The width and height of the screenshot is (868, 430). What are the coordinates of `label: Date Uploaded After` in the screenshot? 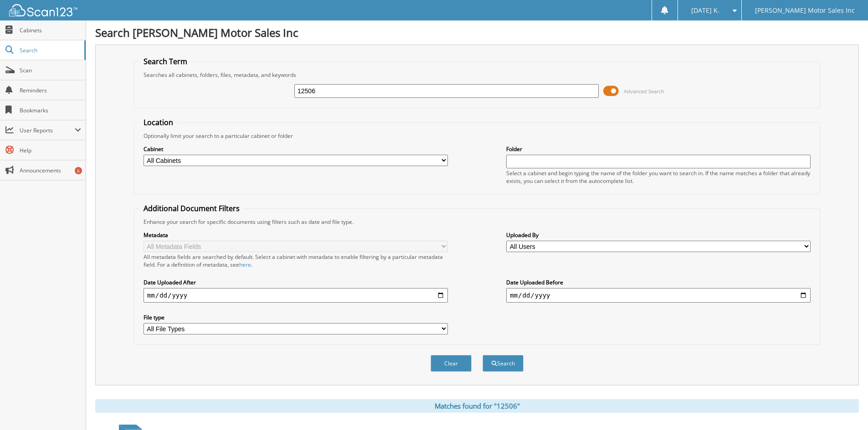 It's located at (296, 282).